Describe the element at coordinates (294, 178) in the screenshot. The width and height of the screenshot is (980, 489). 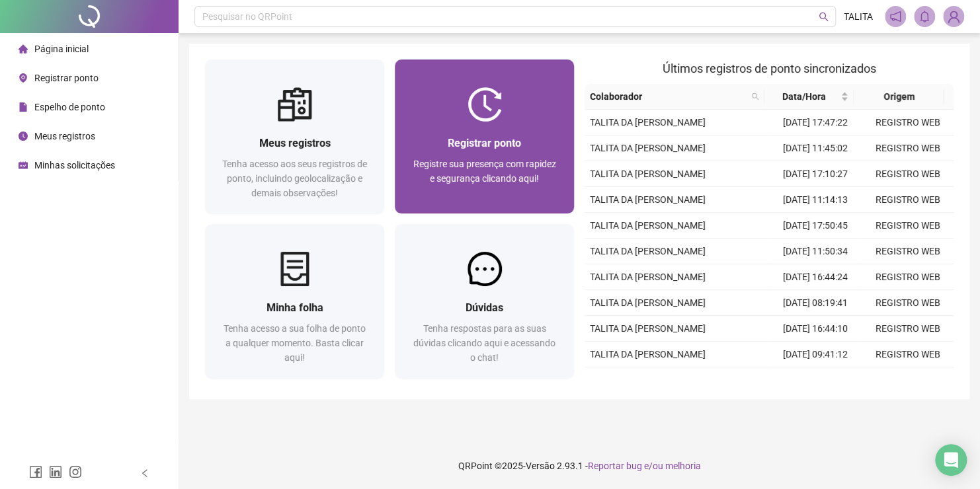
I see `span: Tenha acesso aos seus registros de ponto, incluindo geolocalização e demais observações!` at that location.